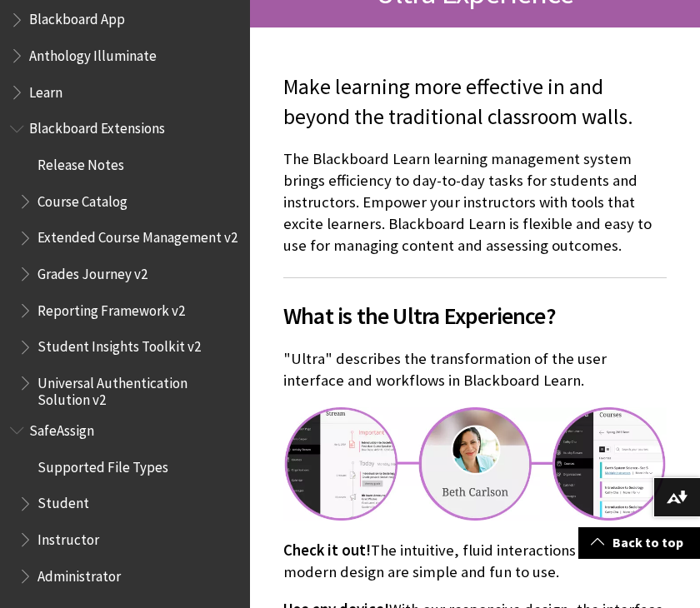 This screenshot has height=608, width=700. I want to click on span: Blackboard Extensions, so click(97, 126).